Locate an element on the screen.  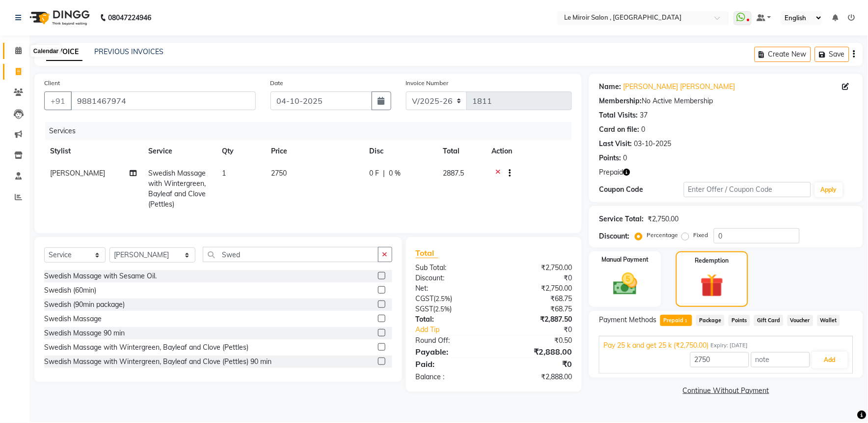
img: logo is located at coordinates (59, 18).